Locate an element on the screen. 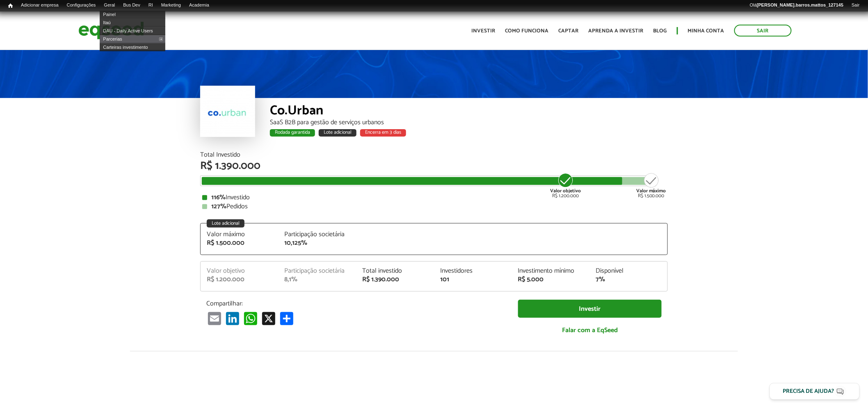 The width and height of the screenshot is (868, 408). img: EqSeed is located at coordinates (111, 30).